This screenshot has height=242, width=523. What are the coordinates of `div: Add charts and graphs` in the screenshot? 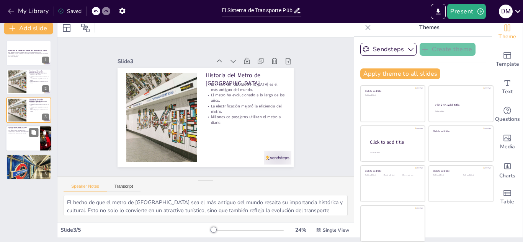 It's located at (508, 170).